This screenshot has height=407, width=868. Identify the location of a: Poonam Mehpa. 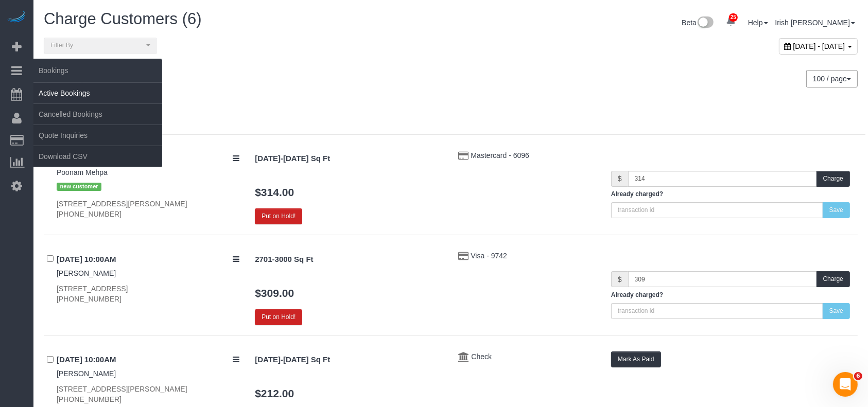
(82, 173).